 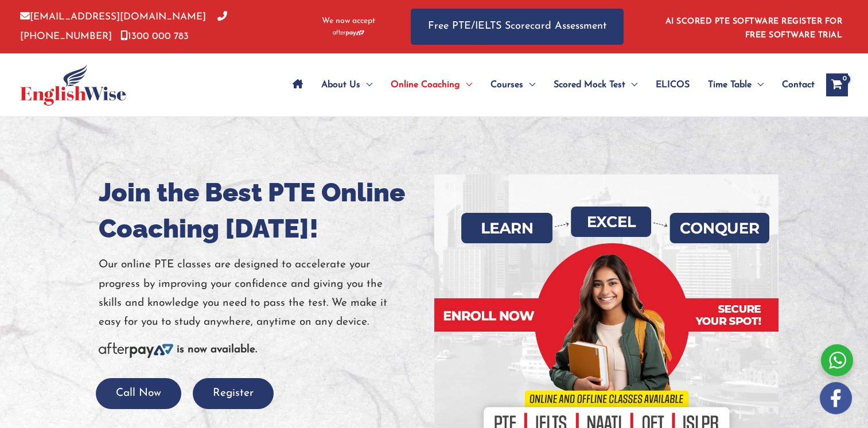 What do you see at coordinates (549, 85) in the screenshot?
I see `nav: Site Navigation: Main Menu` at bounding box center [549, 85].